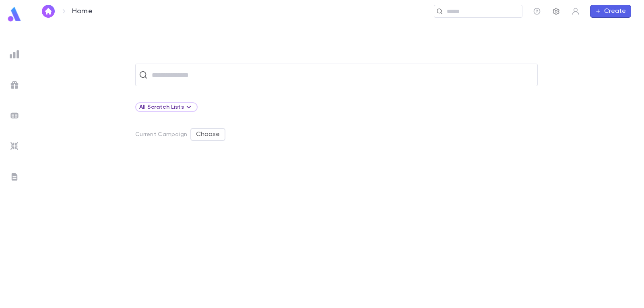 Image resolution: width=644 pixels, height=308 pixels. Describe the element at coordinates (161, 134) in the screenshot. I see `p: Current Campaign` at that location.